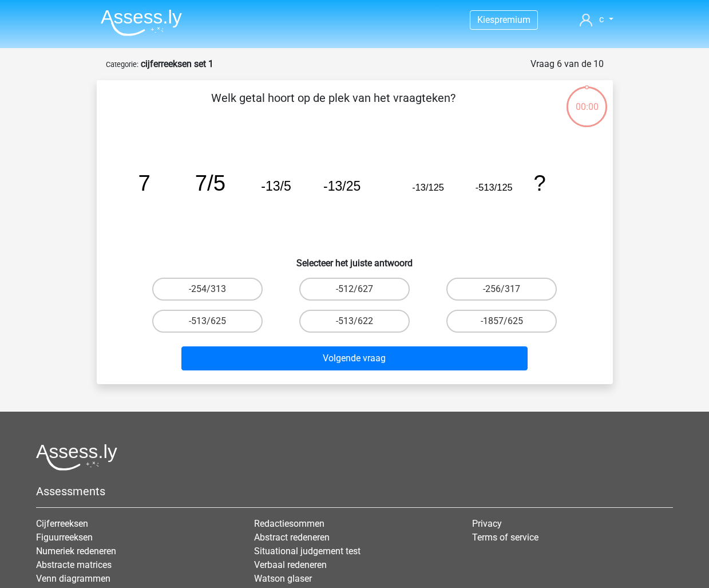 This screenshot has width=709, height=588. Describe the element at coordinates (77, 457) in the screenshot. I see `img: Assessly logo` at that location.